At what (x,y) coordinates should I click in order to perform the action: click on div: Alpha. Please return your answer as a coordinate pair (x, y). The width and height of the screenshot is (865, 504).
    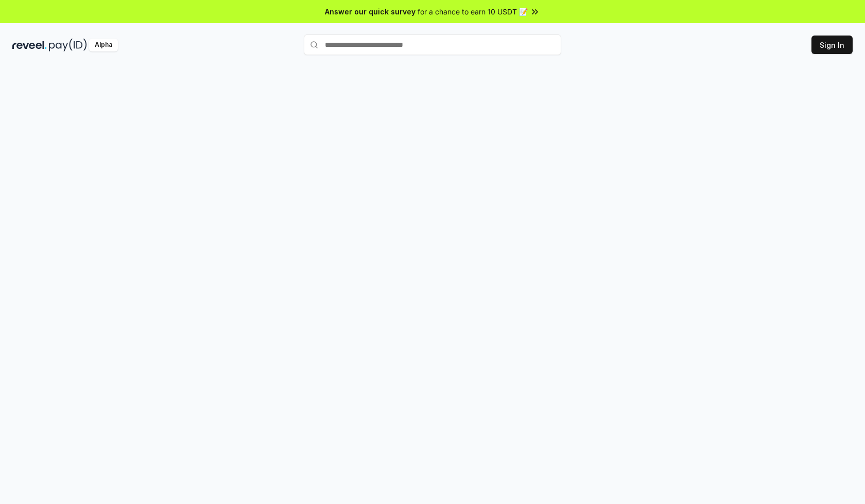
    Looking at the image, I should click on (104, 45).